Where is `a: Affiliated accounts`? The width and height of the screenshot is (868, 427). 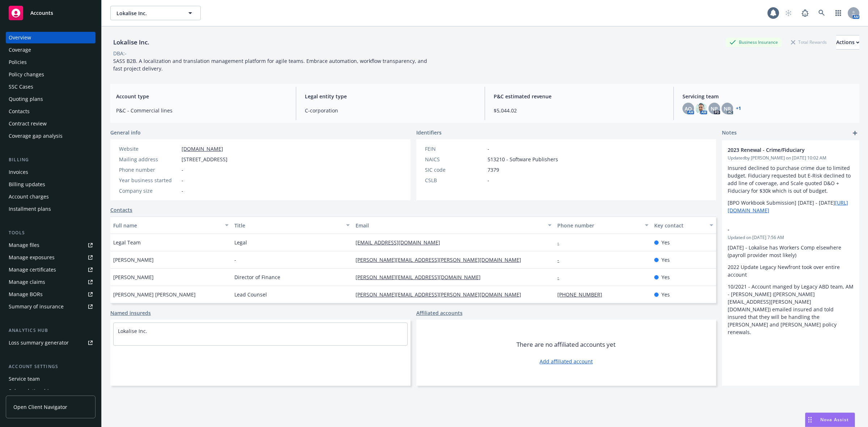
a: Affiliated accounts is located at coordinates (439, 313).